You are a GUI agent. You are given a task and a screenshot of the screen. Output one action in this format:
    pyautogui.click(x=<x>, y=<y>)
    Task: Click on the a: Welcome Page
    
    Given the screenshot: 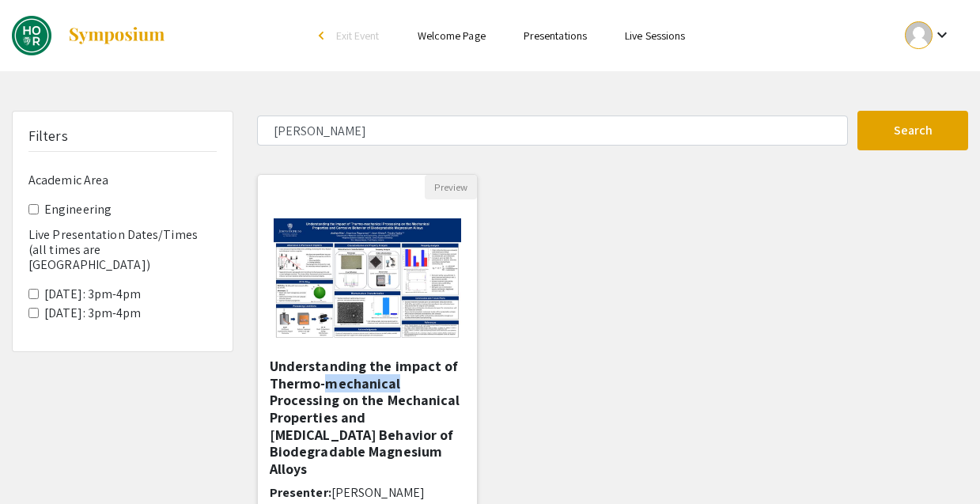 What is the action you would take?
    pyautogui.click(x=451, y=35)
    